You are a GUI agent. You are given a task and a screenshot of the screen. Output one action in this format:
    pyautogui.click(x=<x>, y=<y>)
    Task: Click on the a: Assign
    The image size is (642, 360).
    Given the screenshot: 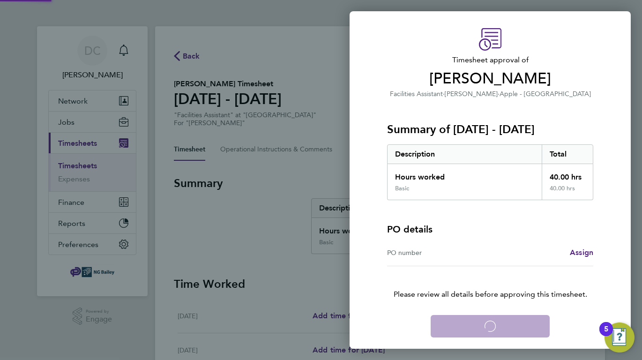 What is the action you would take?
    pyautogui.click(x=582, y=253)
    